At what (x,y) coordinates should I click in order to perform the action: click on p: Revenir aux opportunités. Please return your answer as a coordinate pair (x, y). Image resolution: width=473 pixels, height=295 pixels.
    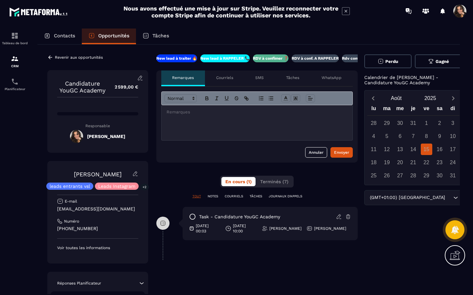
    Looking at the image, I should click on (79, 57).